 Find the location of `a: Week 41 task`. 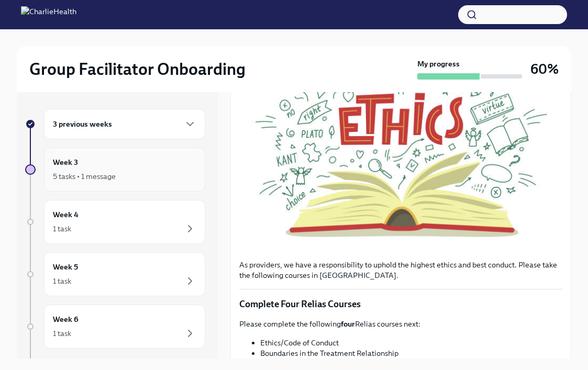

a: Week 41 task is located at coordinates (115, 222).